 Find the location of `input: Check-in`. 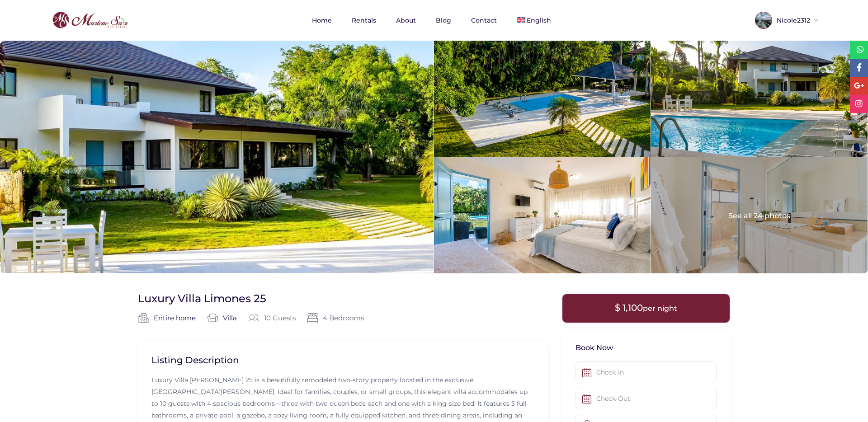

input: Check-in is located at coordinates (646, 372).